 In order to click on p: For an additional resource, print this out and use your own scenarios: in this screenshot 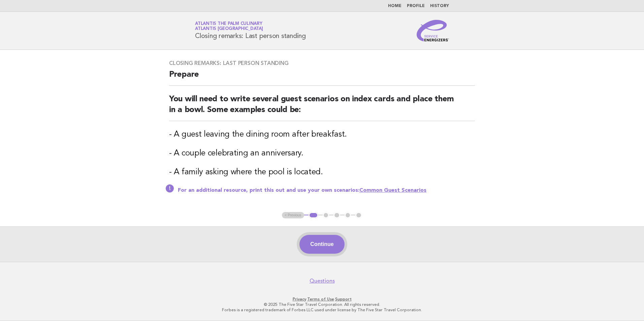, I will do `click(326, 190)`.